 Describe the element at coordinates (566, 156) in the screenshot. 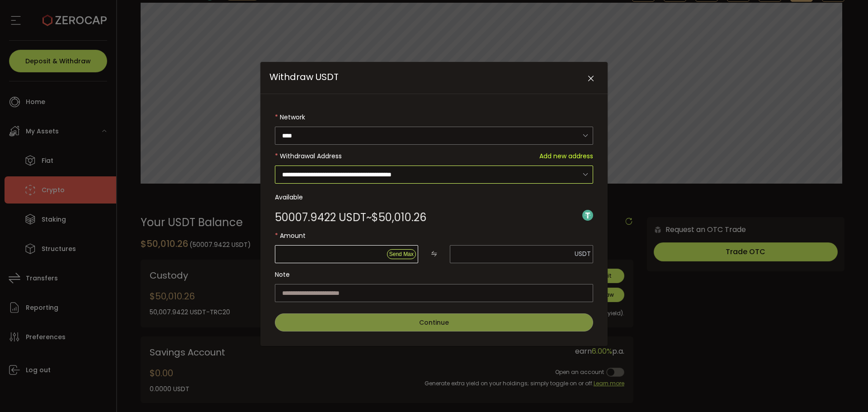

I see `span: Add new address` at that location.